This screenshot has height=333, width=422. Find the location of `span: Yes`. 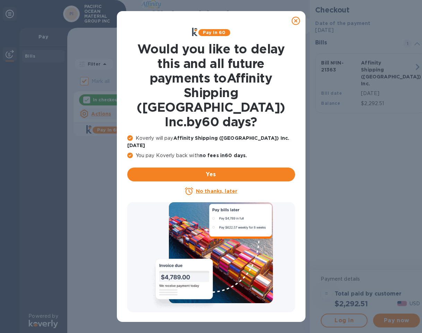

span: Yes is located at coordinates (211, 174).